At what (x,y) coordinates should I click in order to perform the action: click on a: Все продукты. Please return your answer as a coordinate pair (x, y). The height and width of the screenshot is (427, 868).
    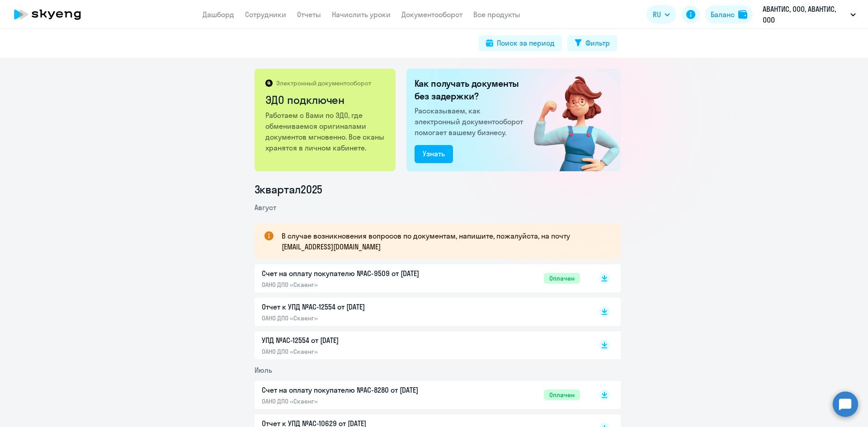
    Looking at the image, I should click on (497, 14).